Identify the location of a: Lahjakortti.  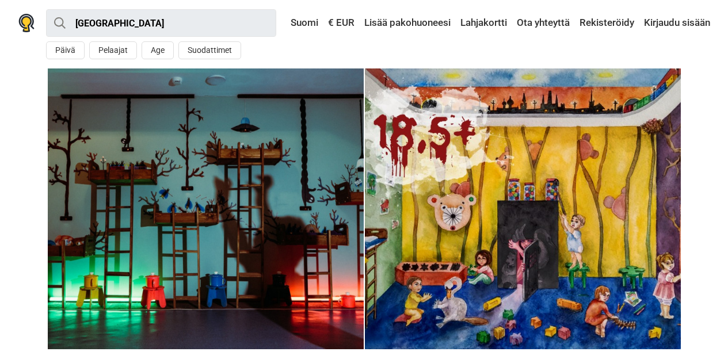
(483, 23).